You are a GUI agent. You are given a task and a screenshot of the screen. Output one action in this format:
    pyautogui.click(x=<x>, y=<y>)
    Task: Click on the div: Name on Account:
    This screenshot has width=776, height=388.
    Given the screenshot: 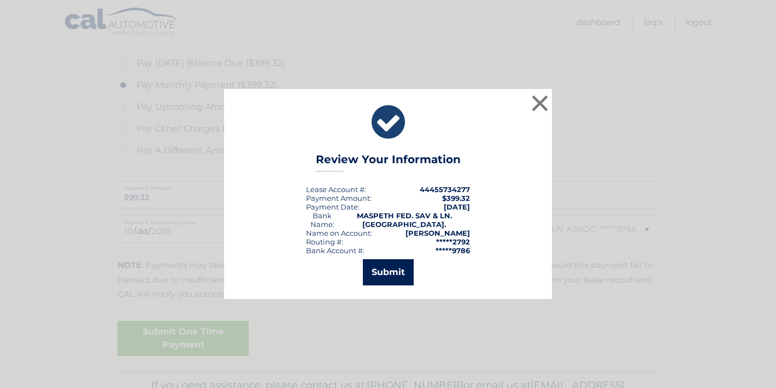 What is the action you would take?
    pyautogui.click(x=339, y=233)
    